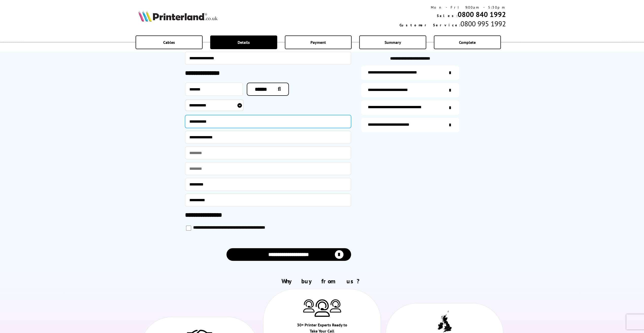  Describe the element at coordinates (410, 90) in the screenshot. I see `a: items-arrive` at that location.